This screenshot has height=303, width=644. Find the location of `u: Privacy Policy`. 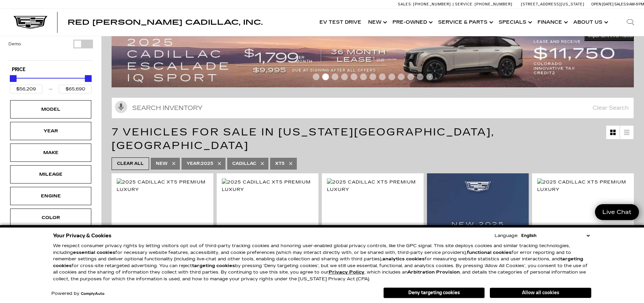

u: Privacy Policy is located at coordinates (347, 272).